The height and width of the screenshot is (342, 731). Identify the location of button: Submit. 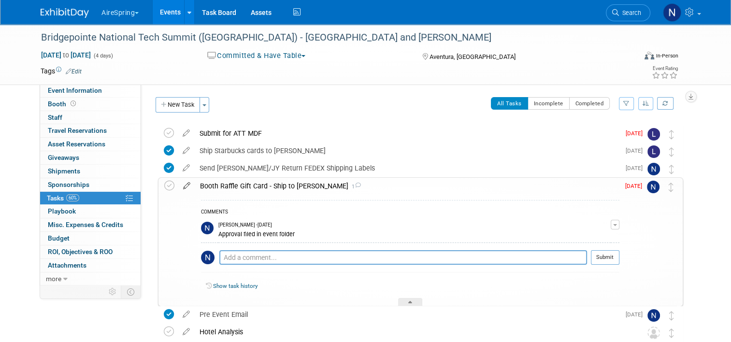
(605, 258).